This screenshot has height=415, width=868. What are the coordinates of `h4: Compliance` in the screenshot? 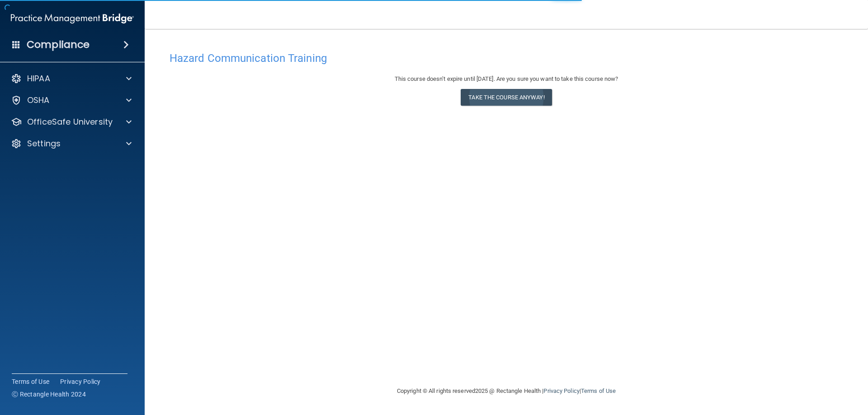 It's located at (58, 45).